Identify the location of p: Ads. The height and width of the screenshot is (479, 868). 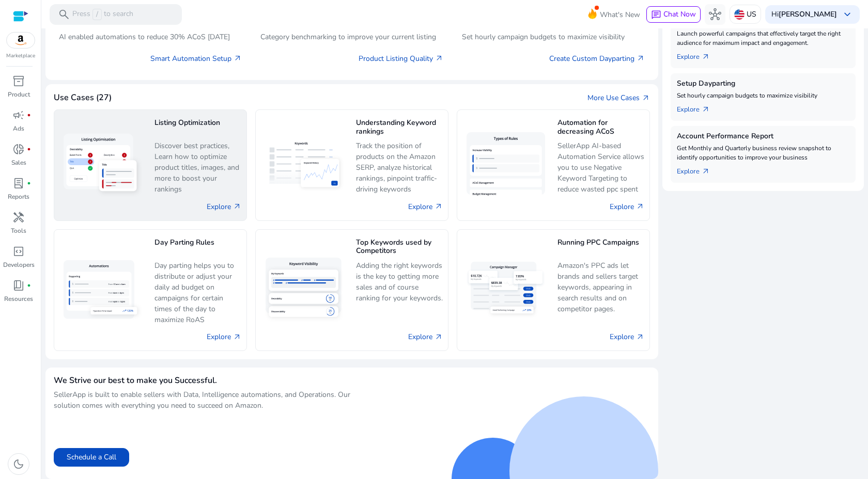
(18, 129).